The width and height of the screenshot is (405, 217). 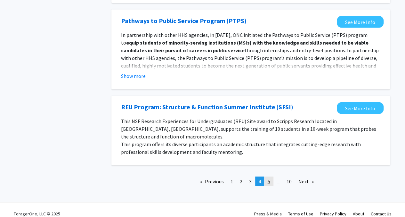 I want to click on button: Show more, so click(x=133, y=76).